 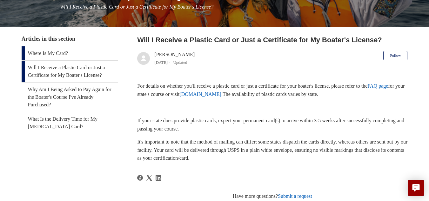 What do you see at coordinates (158, 178) in the screenshot?
I see `svg: Share this page on LinkedIn` at bounding box center [158, 178].